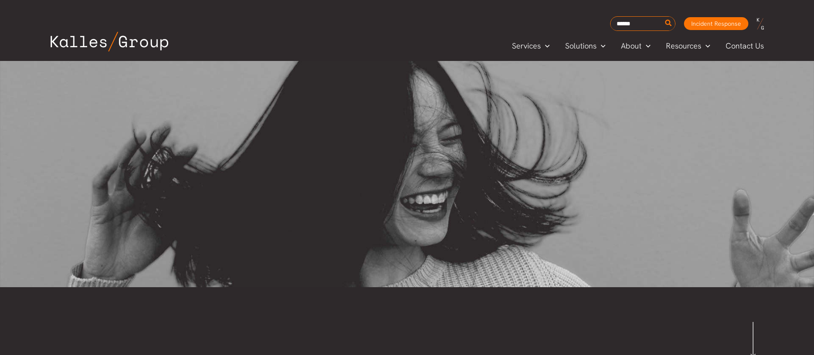 This screenshot has height=355, width=814. What do you see at coordinates (636, 46) in the screenshot?
I see `a: AboutMenu Toggle` at bounding box center [636, 46].